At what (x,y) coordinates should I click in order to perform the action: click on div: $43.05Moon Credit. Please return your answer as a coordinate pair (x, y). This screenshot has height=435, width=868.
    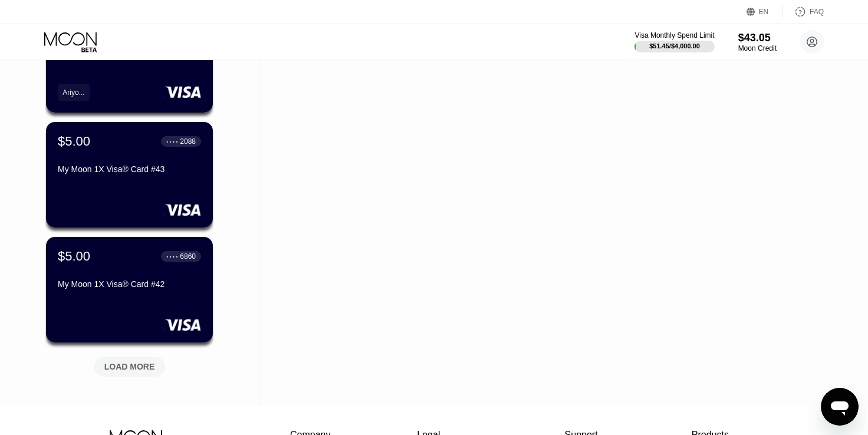
    Looking at the image, I should click on (758, 42).